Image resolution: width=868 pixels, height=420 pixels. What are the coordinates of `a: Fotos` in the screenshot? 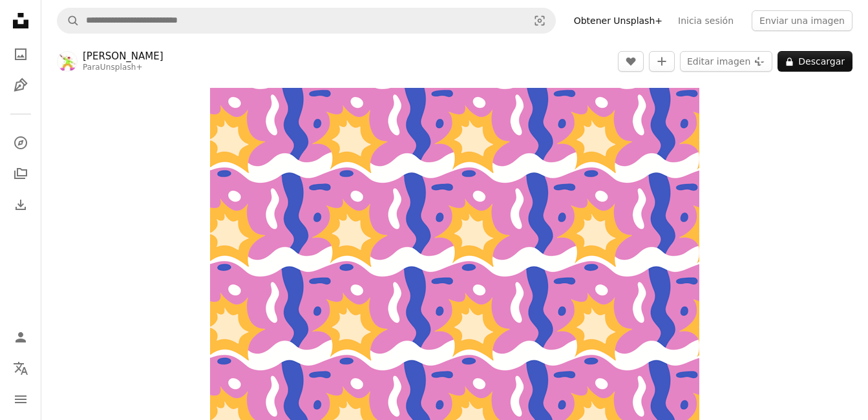 It's located at (20, 55).